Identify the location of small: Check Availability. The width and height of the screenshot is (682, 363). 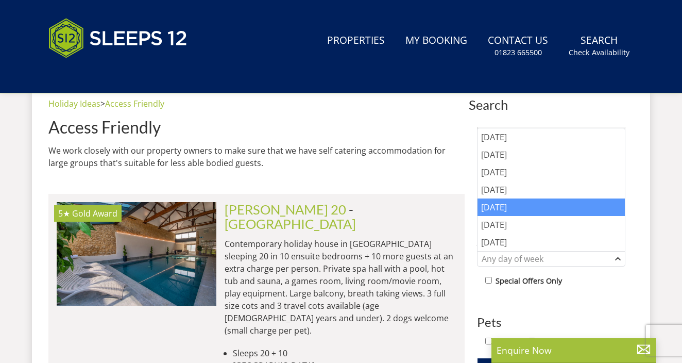
(599, 53).